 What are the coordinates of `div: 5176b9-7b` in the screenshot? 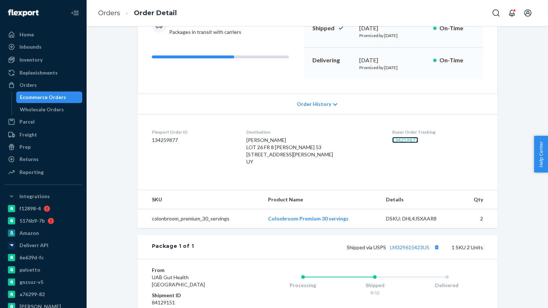 It's located at (32, 221).